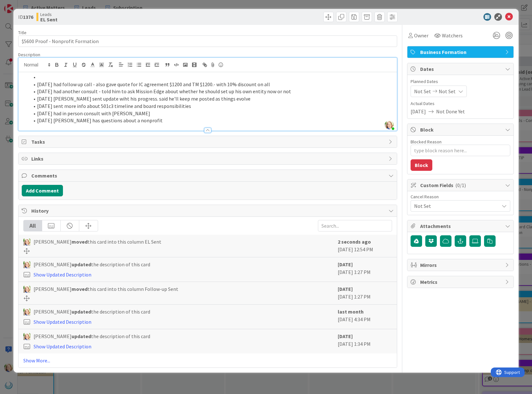 Image resolution: width=532 pixels, height=394 pixels. I want to click on a: Show More..., so click(207, 360).